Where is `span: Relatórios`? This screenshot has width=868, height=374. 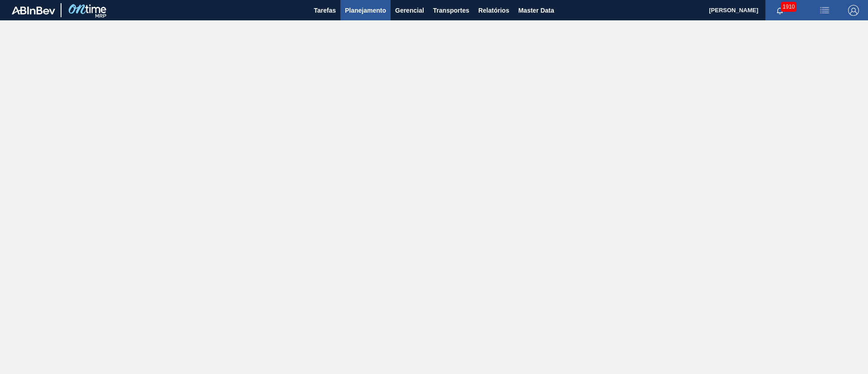
span: Relatórios is located at coordinates (494, 11).